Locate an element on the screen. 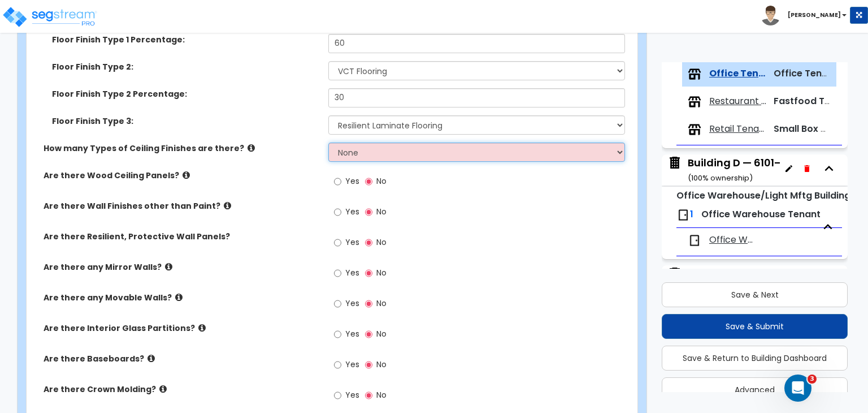  img: logo_pro_r.png is located at coordinates (50, 17).